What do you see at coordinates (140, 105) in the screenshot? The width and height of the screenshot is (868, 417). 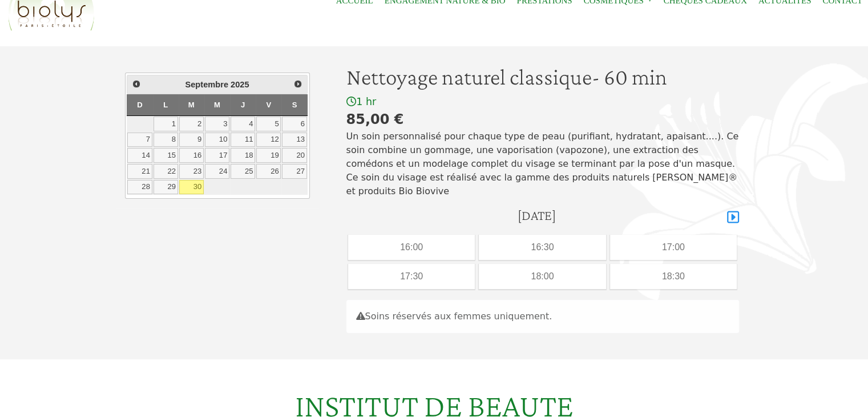 I see `span: Dimanche` at bounding box center [140, 105].